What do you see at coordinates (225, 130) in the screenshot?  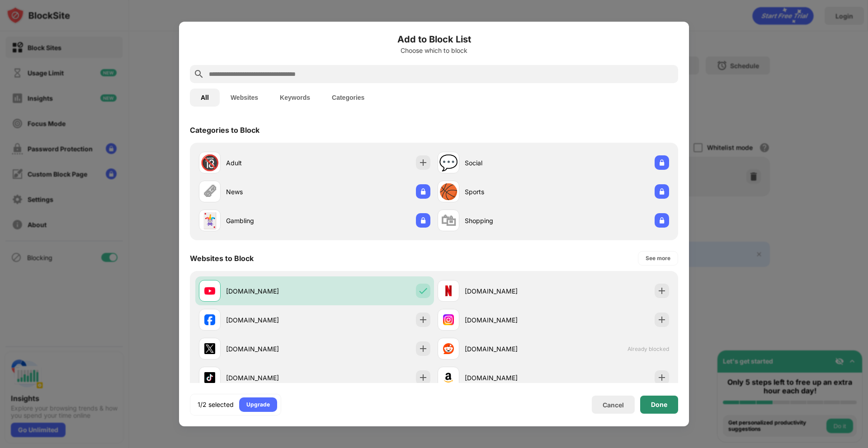 I see `div: Categories to Block` at bounding box center [225, 130].